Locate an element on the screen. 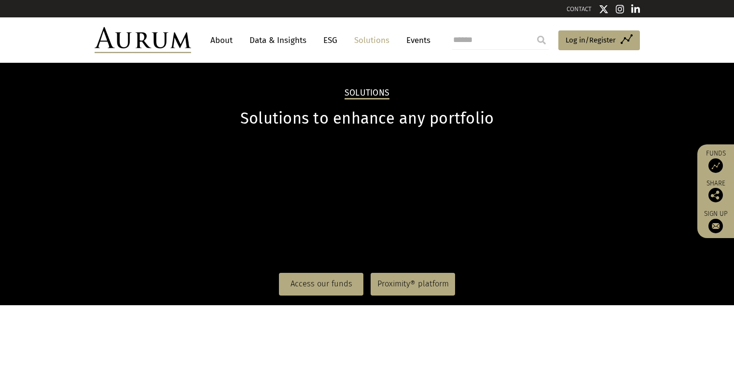 The height and width of the screenshot is (382, 734). a: Proximity® platform is located at coordinates (413, 284).